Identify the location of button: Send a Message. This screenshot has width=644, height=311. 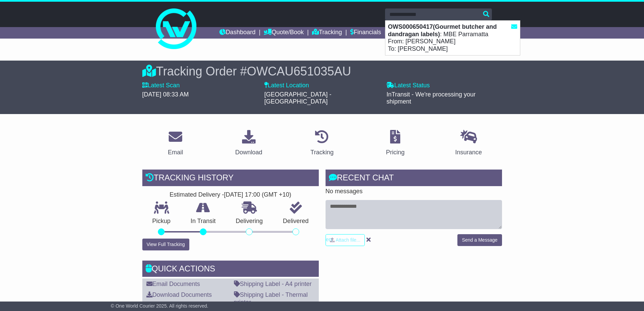
(480, 240).